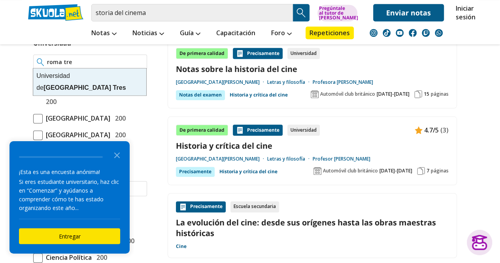 This screenshot has height=263, width=500. What do you see at coordinates (53, 81) in the screenshot?
I see `font: Universidad de` at bounding box center [53, 81].